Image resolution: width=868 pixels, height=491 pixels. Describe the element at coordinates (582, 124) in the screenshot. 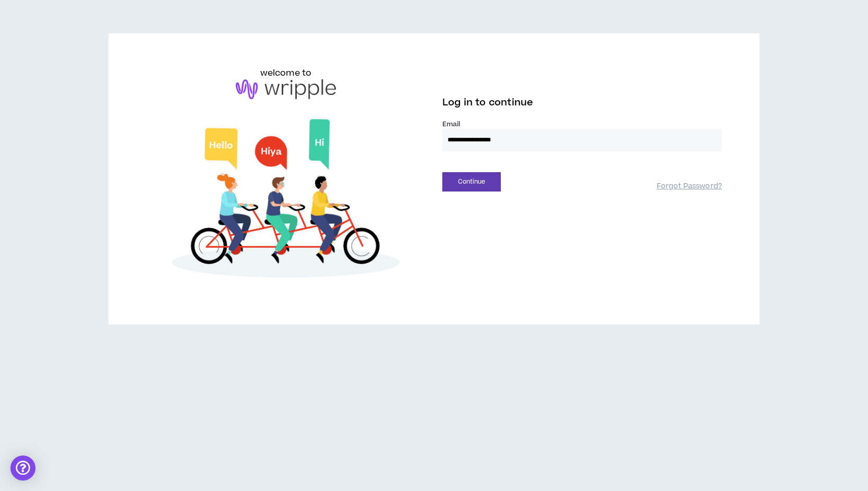

I see `label: Email` at that location.